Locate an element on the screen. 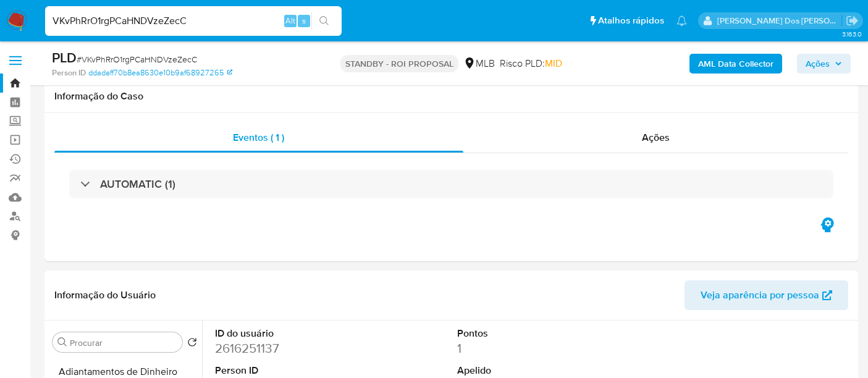 This screenshot has height=378, width=868. input: Pesquise usuários ou casos... is located at coordinates (193, 21).